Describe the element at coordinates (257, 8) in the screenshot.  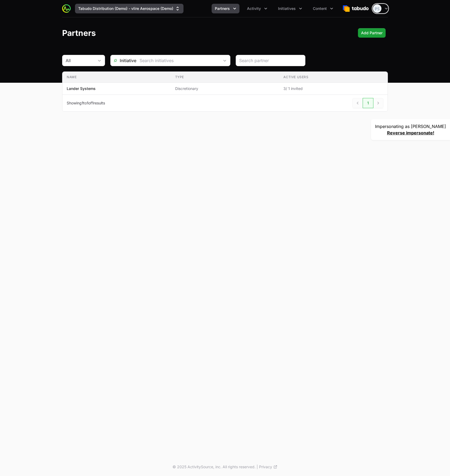
I see `button: Activity` at that location.